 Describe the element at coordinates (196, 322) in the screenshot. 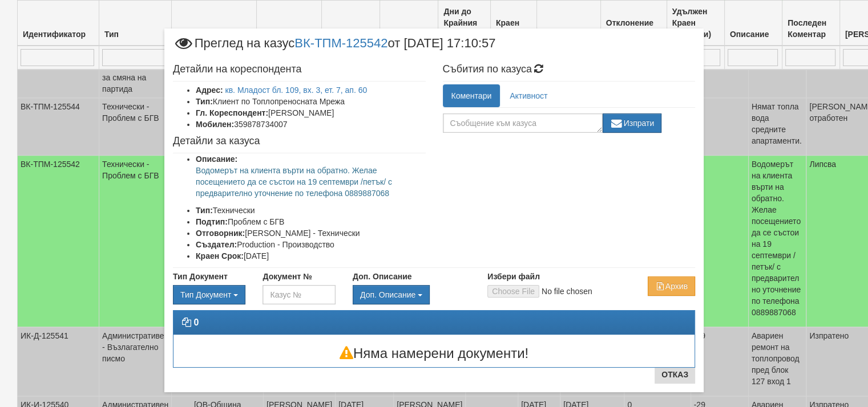

I see `strong: 0` at that location.